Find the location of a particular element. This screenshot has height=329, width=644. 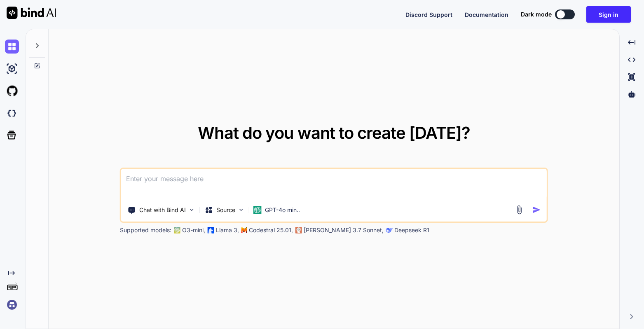

img: signin is located at coordinates (12, 305).